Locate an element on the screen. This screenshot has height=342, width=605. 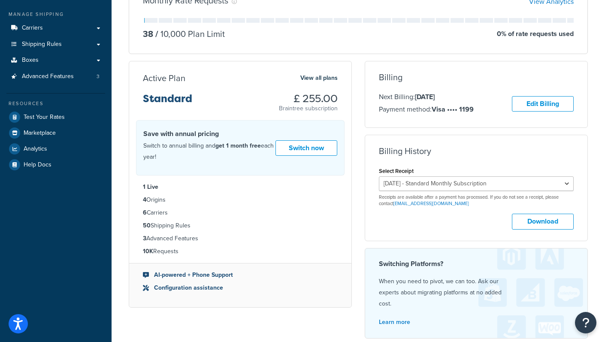
li: Test Your Rates is located at coordinates (56, 117).